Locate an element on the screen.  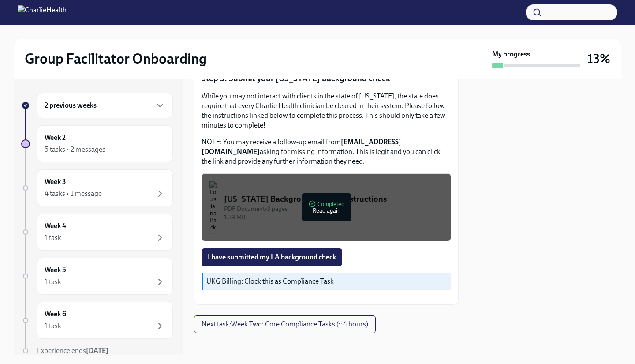
button: I have submitted my LA background check is located at coordinates (271, 257).